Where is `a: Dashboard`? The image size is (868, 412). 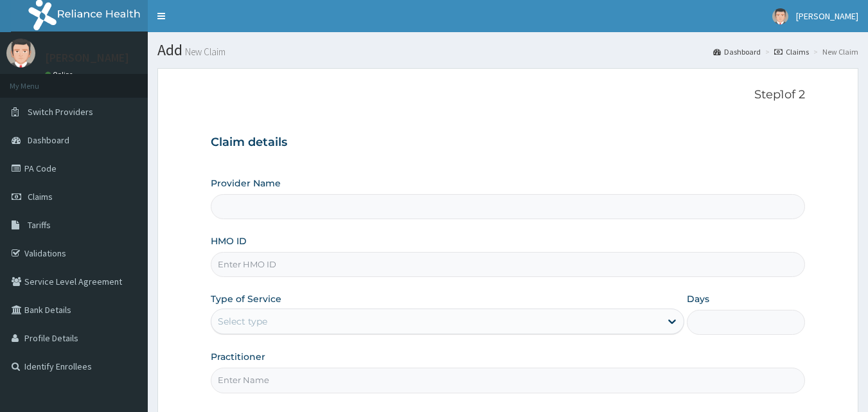 a: Dashboard is located at coordinates (737, 51).